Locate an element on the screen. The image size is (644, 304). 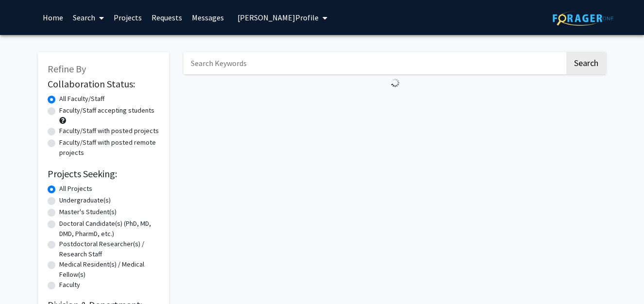
a: Home is located at coordinates (53, 17).